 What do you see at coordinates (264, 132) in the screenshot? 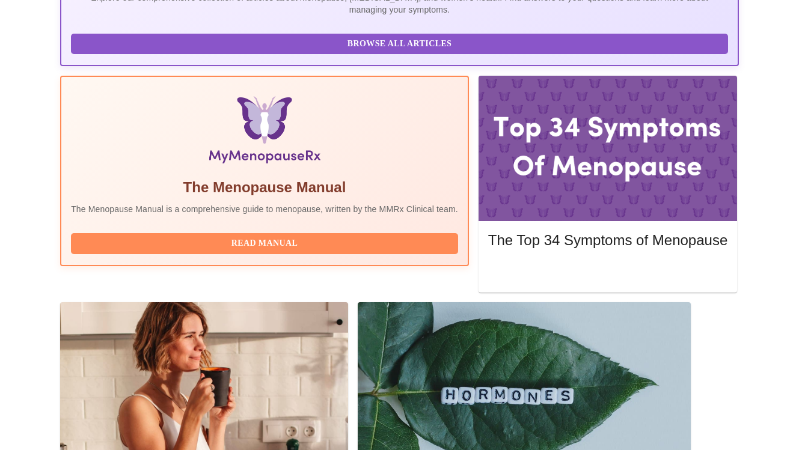
I see `img: Menopause Manual` at bounding box center [264, 132].